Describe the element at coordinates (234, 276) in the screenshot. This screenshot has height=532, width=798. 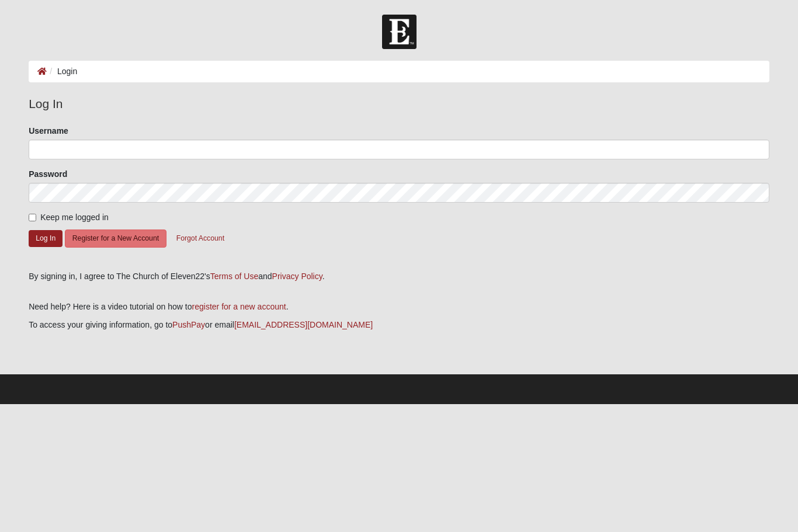
I see `a: Terms of Use` at that location.